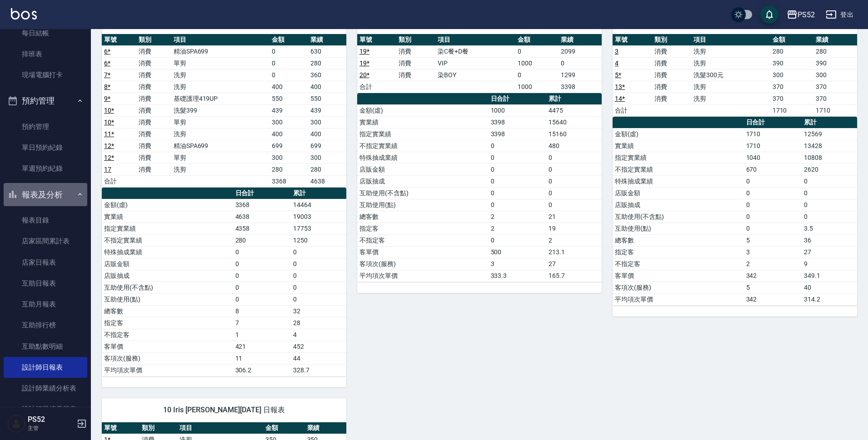  What do you see at coordinates (261, 335) in the screenshot?
I see `td: 1` at bounding box center [261, 335].